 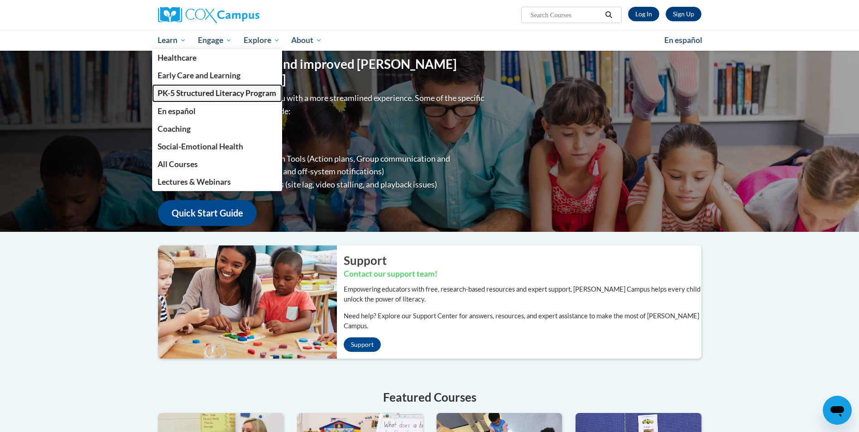 What do you see at coordinates (331, 145) in the screenshot?
I see `li: Greater Device Compatibility` at bounding box center [331, 145].